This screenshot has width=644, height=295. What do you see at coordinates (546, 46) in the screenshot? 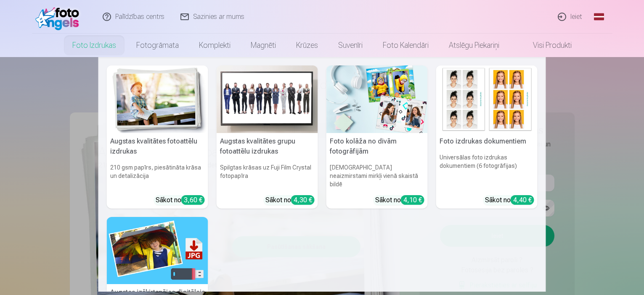
I see `a: Visi produkti` at bounding box center [546, 46].